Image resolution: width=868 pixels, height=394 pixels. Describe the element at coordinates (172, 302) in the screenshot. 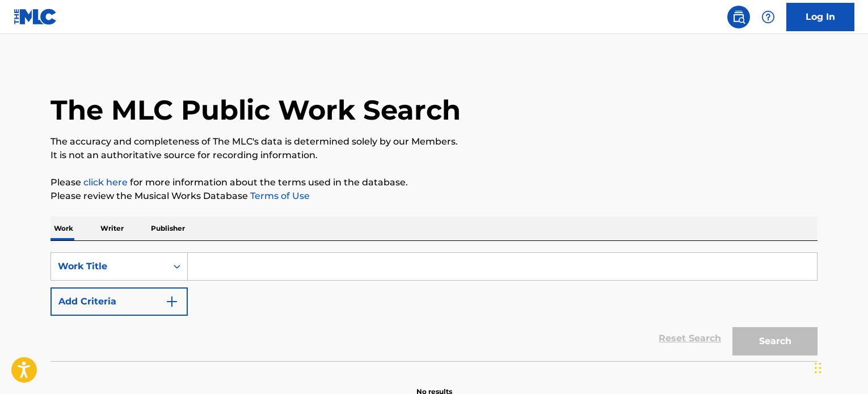

I see `img: 9d2ae6d4665cec9f34b9.svg` at that location.